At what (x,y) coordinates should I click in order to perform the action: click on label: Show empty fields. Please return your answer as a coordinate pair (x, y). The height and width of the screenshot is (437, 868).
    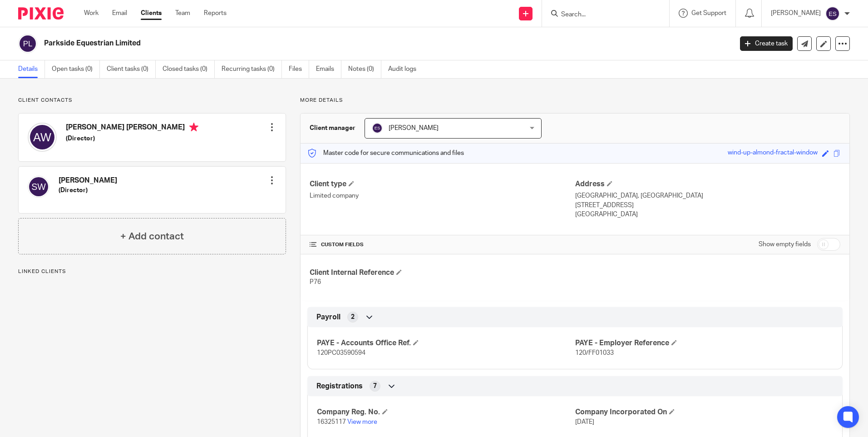
    Looking at the image, I should click on (785, 245).